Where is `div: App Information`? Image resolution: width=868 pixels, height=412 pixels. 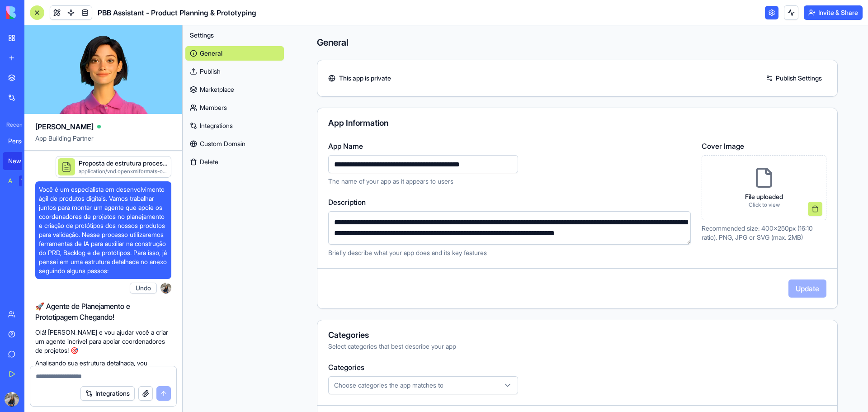 div: App Information is located at coordinates (577, 123).